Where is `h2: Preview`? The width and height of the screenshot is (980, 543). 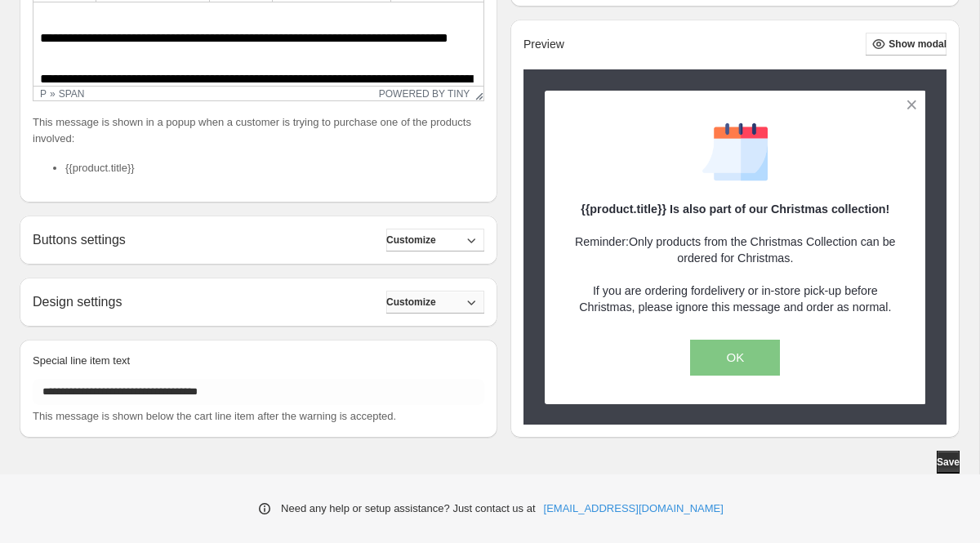 h2: Preview is located at coordinates (544, 44).